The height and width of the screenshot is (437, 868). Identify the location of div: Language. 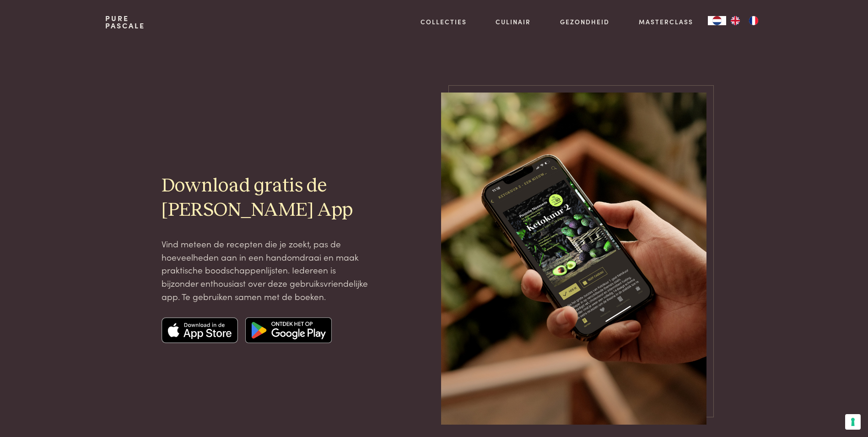
(717, 21).